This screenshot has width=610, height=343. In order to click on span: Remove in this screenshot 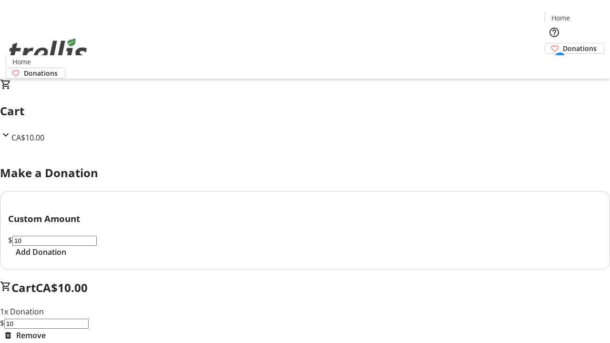, I will do `click(31, 336)`.